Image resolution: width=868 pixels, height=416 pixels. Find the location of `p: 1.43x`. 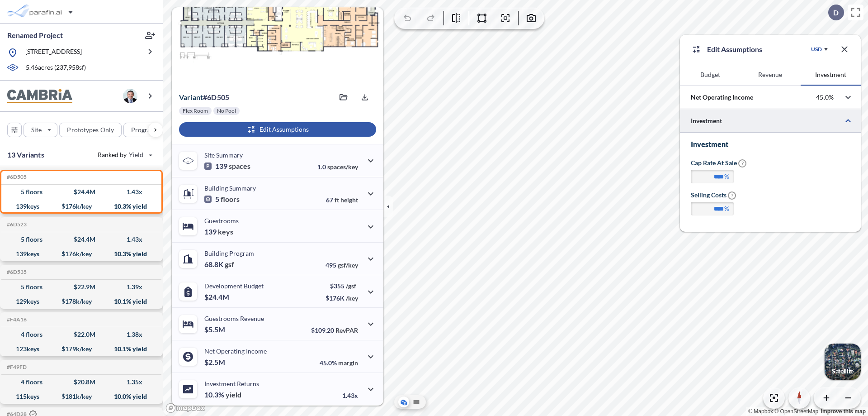

p: 1.43x is located at coordinates (350, 395).